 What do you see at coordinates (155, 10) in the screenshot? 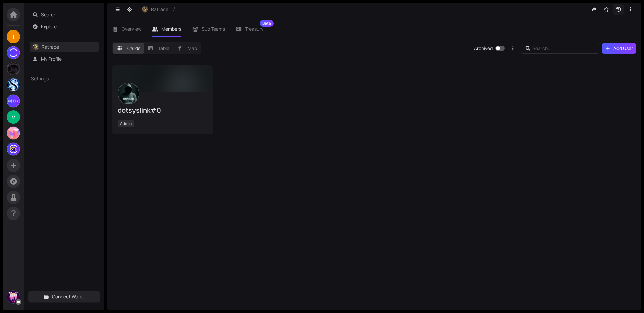
I see `button: Ratrace` at bounding box center [155, 10].